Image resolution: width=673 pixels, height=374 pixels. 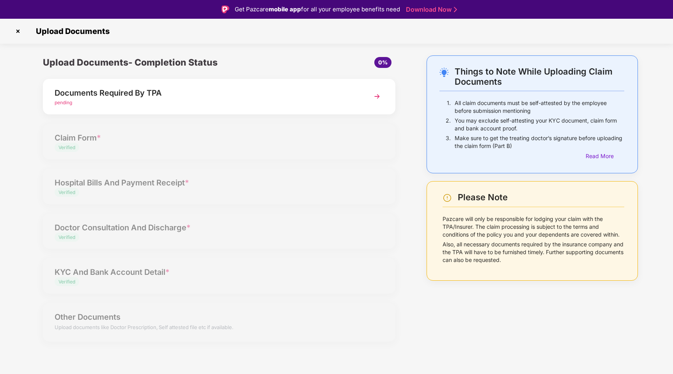 I want to click on div: Please Note, so click(x=541, y=197).